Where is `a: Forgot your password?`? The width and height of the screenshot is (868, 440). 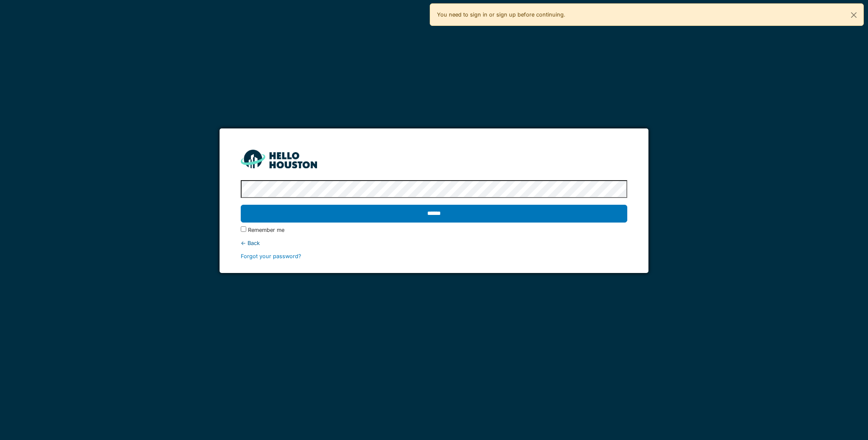 a: Forgot your password? is located at coordinates (271, 256).